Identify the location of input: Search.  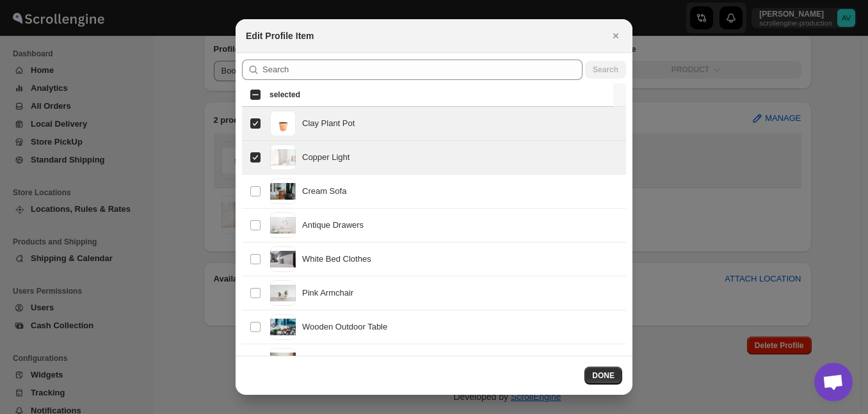
(423, 70).